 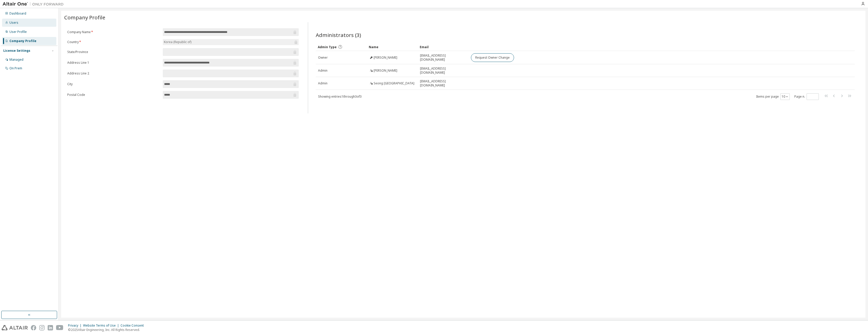 What do you see at coordinates (16, 68) in the screenshot?
I see `div: On Prem` at bounding box center [16, 68].